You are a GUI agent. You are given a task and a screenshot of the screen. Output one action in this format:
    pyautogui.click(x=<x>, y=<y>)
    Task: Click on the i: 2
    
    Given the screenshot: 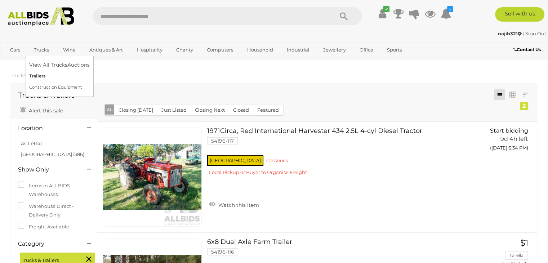 What is the action you would take?
    pyautogui.click(x=450, y=9)
    